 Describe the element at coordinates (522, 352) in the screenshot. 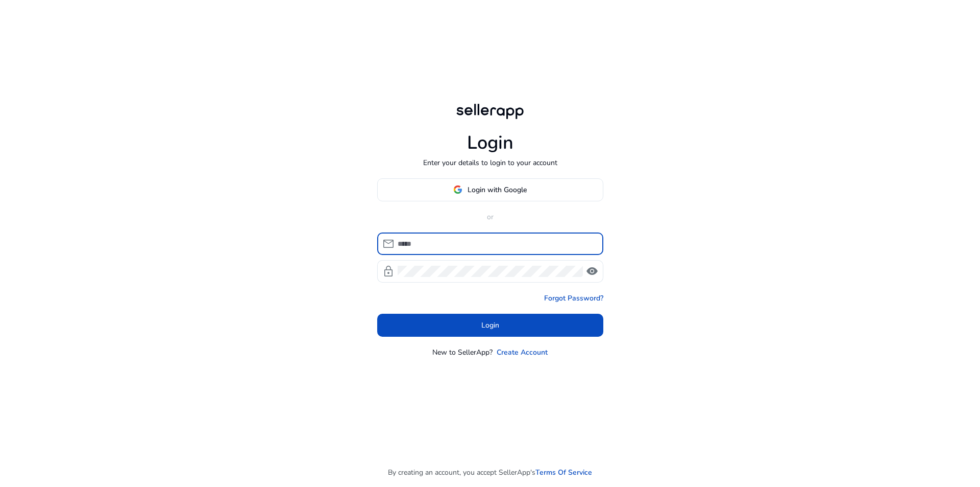

I see `a: Create Account` at that location.